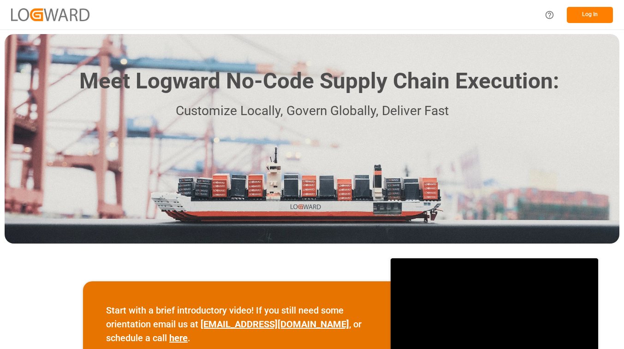 The width and height of the screenshot is (624, 349). What do you see at coordinates (590, 15) in the screenshot?
I see `button: Log In` at bounding box center [590, 15].